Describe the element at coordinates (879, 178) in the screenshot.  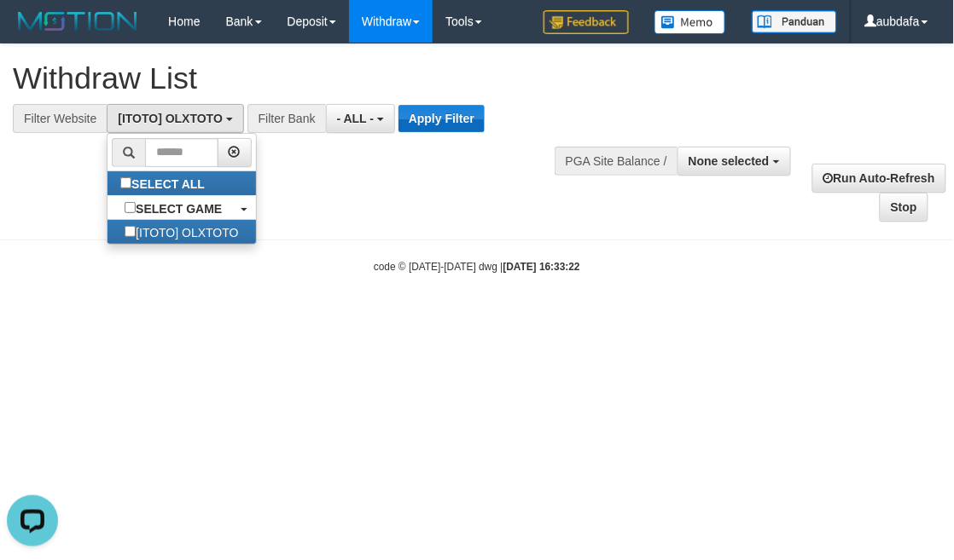
I see `a: Run Auto-Refresh` at that location.